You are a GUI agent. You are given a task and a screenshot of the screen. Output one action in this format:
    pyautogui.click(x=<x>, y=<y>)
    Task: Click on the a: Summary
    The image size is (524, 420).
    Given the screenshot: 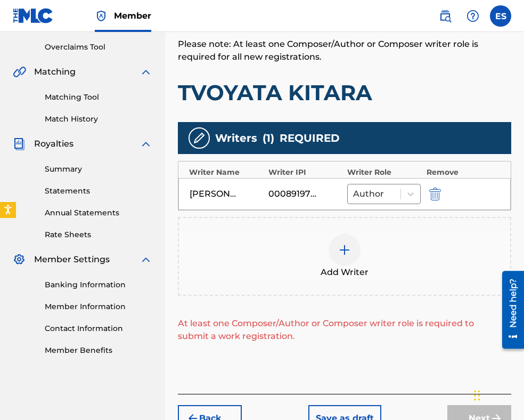 What is the action you would take?
    pyautogui.click(x=98, y=169)
    